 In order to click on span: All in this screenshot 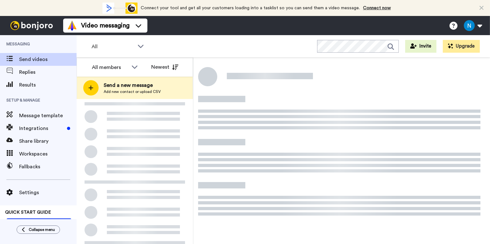, I will do `click(113, 47)`.